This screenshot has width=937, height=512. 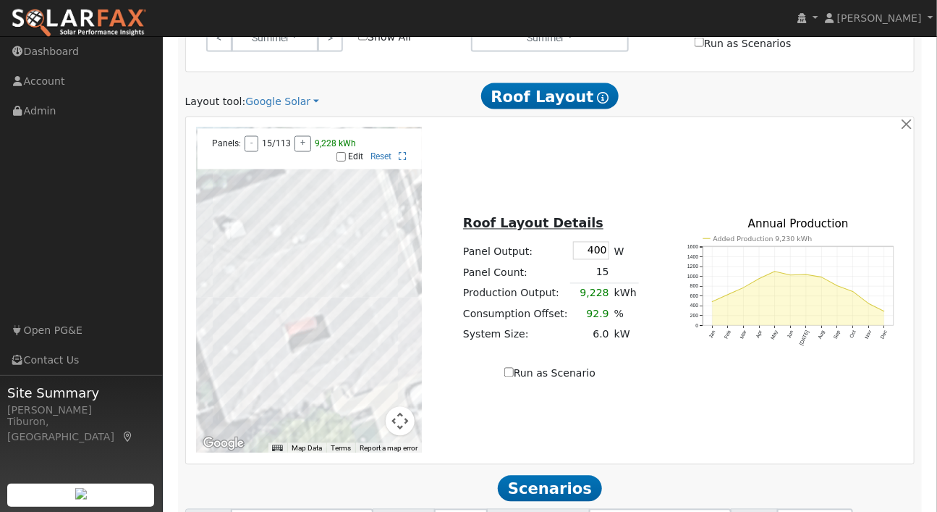 I want to click on input: Run as Scenario, so click(x=509, y=372).